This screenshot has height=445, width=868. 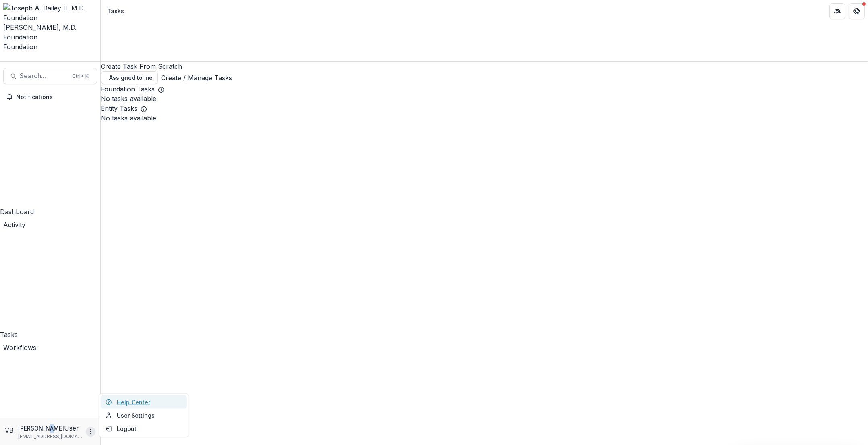 I want to click on button: More, so click(x=91, y=432).